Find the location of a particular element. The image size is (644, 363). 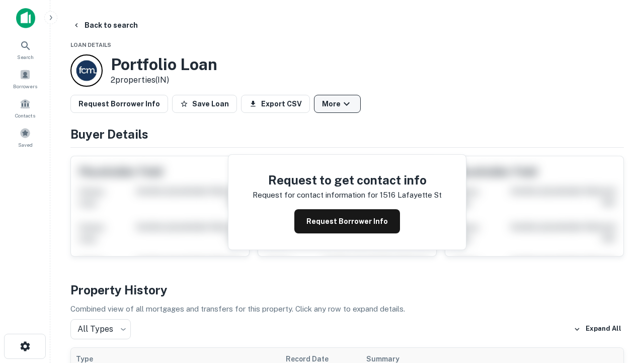

h4: Property History is located at coordinates (347, 290).